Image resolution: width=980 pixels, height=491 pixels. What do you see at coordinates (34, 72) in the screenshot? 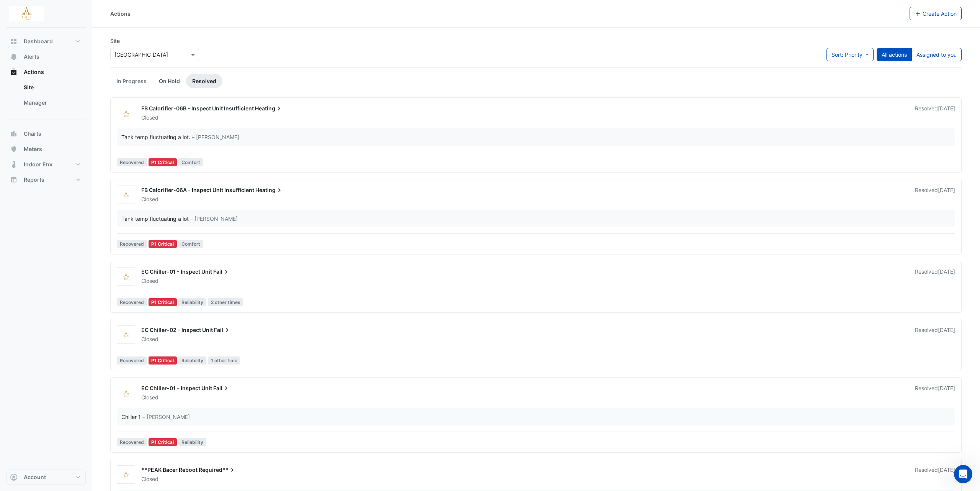
I see `span: Actions` at bounding box center [34, 72].